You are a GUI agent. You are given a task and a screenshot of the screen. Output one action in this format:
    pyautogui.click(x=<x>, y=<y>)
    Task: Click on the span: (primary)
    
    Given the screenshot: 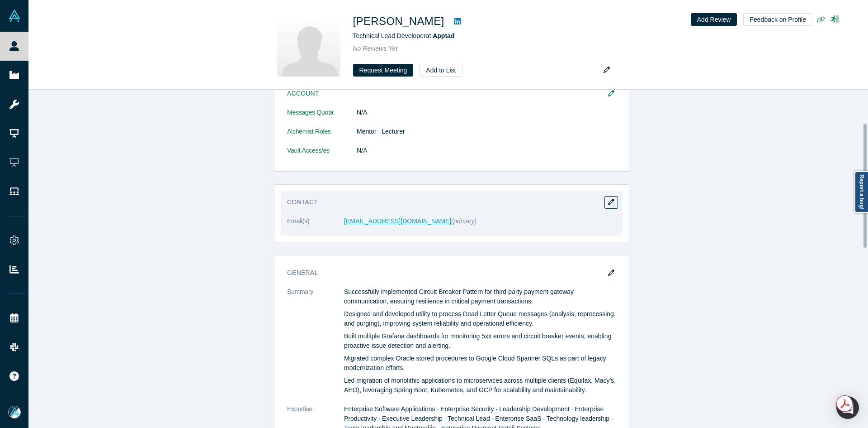 What is the action you would take?
    pyautogui.click(x=464, y=221)
    